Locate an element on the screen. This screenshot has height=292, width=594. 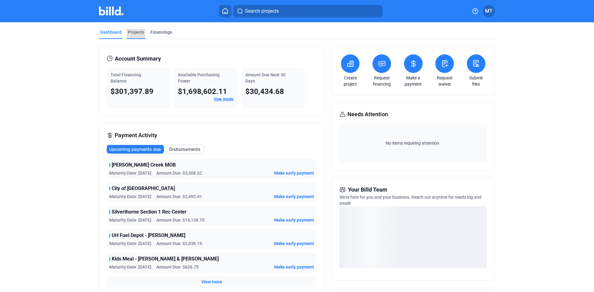
a: Make a payment is located at coordinates (413, 81).